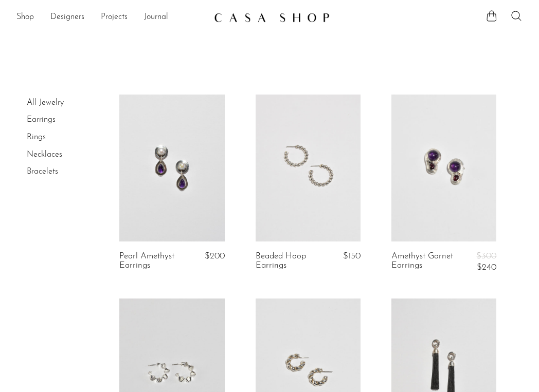  What do you see at coordinates (486, 267) in the screenshot?
I see `span: $240` at bounding box center [486, 267].